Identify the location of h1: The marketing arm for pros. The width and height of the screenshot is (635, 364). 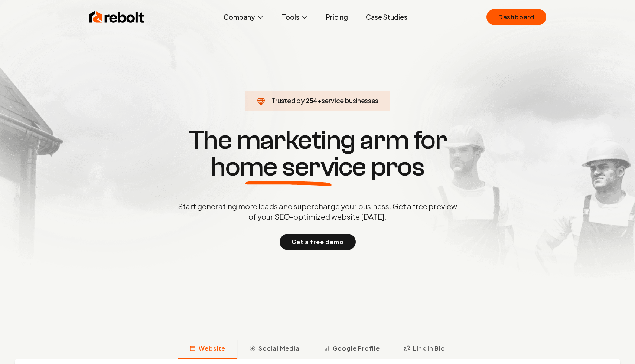
(318, 154).